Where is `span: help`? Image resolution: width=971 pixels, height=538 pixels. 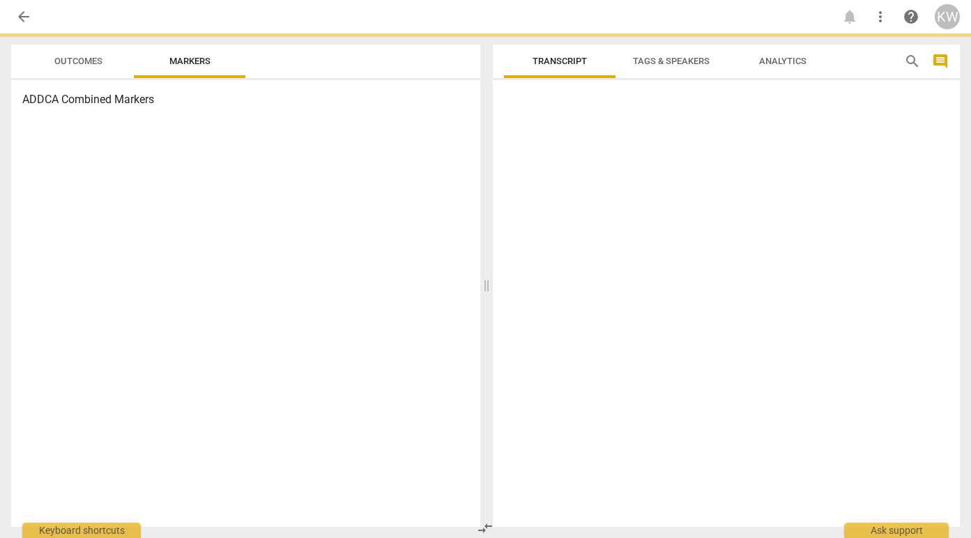 span: help is located at coordinates (911, 17).